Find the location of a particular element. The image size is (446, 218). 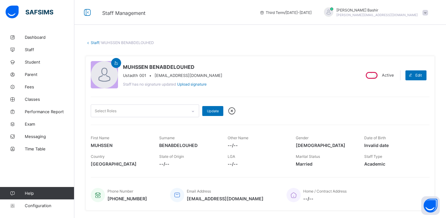

img: safsims is located at coordinates (29, 12).